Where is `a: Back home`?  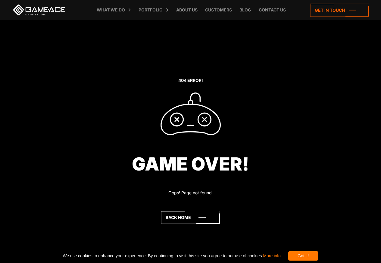 a: Back home is located at coordinates (191, 217).